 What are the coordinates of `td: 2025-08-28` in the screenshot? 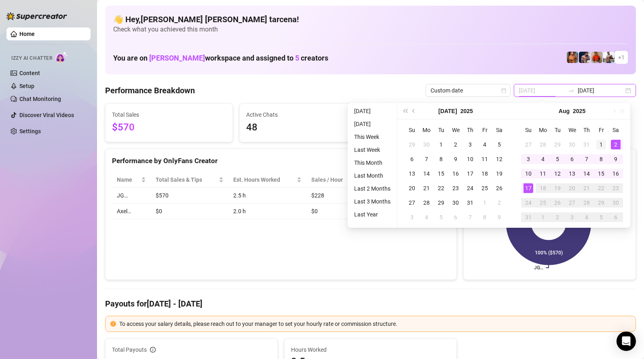 It's located at (587, 203).